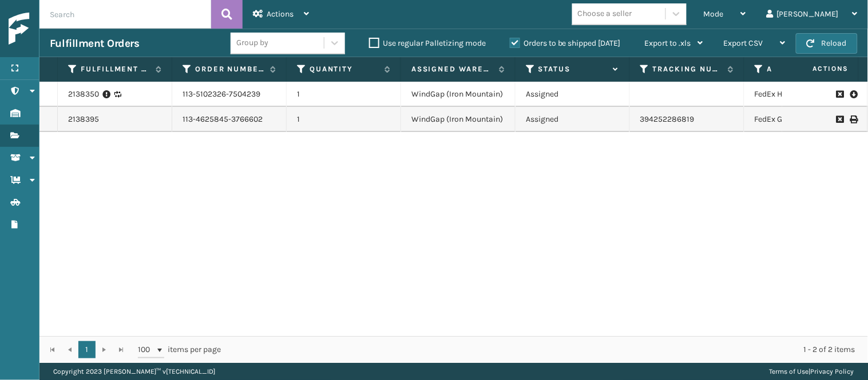 The image size is (868, 380). What do you see at coordinates (573, 69) in the screenshot?
I see `label: Status` at bounding box center [573, 69].